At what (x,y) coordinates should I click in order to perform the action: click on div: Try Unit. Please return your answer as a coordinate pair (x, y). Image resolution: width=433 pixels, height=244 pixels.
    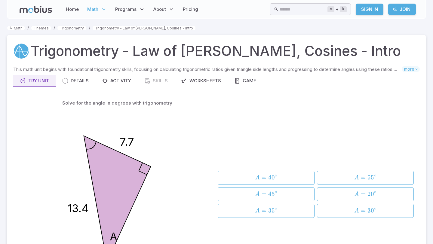
    Looking at the image, I should click on (34, 81).